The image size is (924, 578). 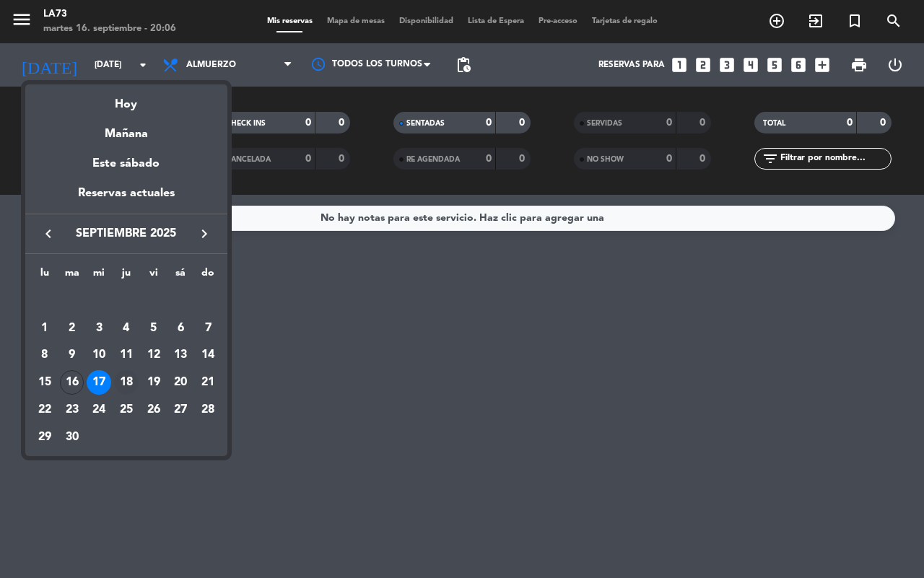 I want to click on div: 21, so click(x=207, y=382).